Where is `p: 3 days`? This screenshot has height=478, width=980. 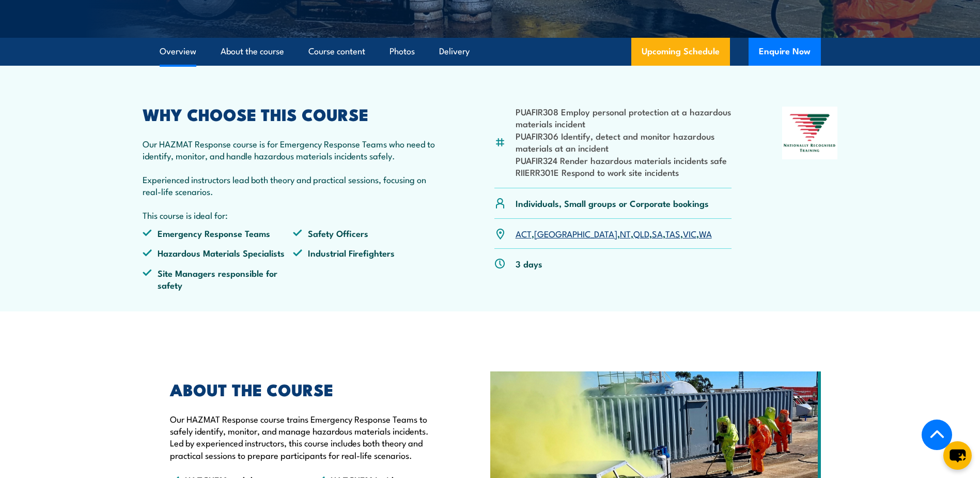 p: 3 days is located at coordinates (529, 263).